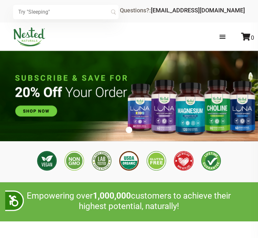 The height and width of the screenshot is (238, 258). I want to click on div: Questions?:, so click(182, 10).